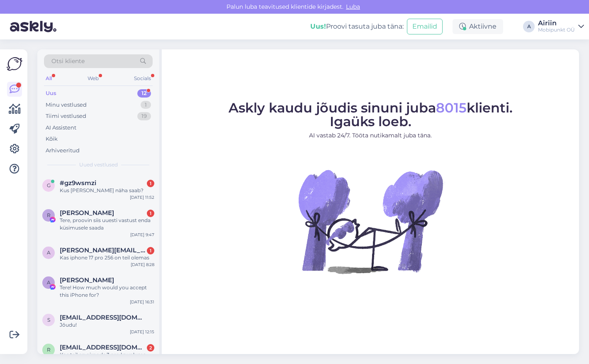 The width and height of the screenshot is (589, 364). I want to click on div: Tere! How much would you accept this iPhone for?, so click(107, 292).